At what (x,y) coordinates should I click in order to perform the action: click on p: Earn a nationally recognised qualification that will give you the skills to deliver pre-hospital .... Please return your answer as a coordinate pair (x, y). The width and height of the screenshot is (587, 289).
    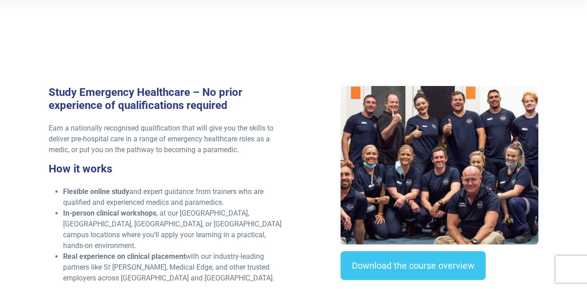
    Looking at the image, I should click on (169, 139).